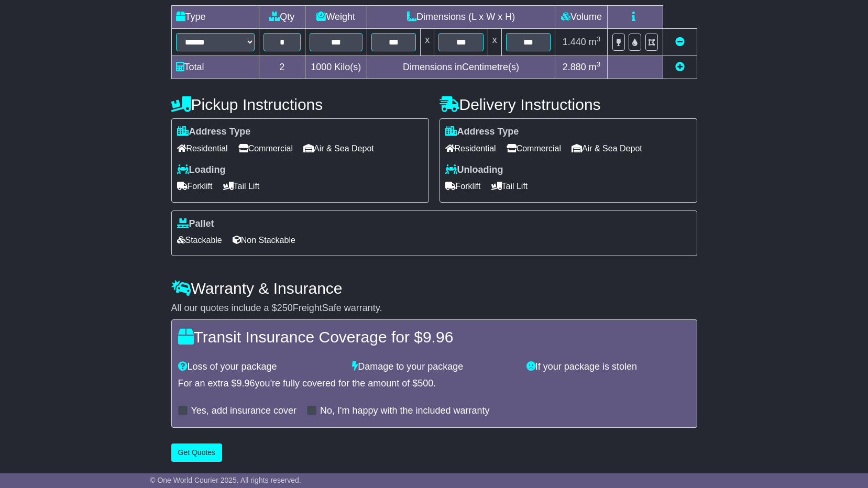  What do you see at coordinates (434, 336) in the screenshot?
I see `h4: Transit Insurance Coverage for $` at bounding box center [434, 336].